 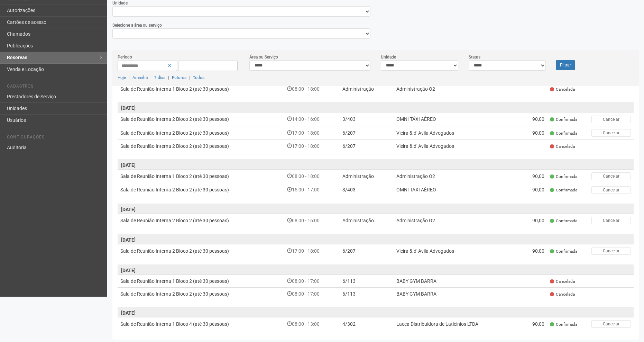 I want to click on a: Hoje, so click(x=122, y=78).